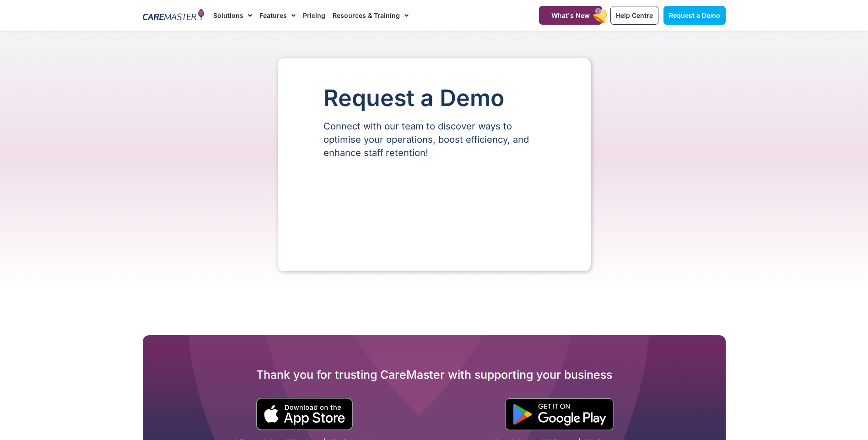 The height and width of the screenshot is (440, 868). What do you see at coordinates (570, 15) in the screenshot?
I see `a: What's New` at bounding box center [570, 15].